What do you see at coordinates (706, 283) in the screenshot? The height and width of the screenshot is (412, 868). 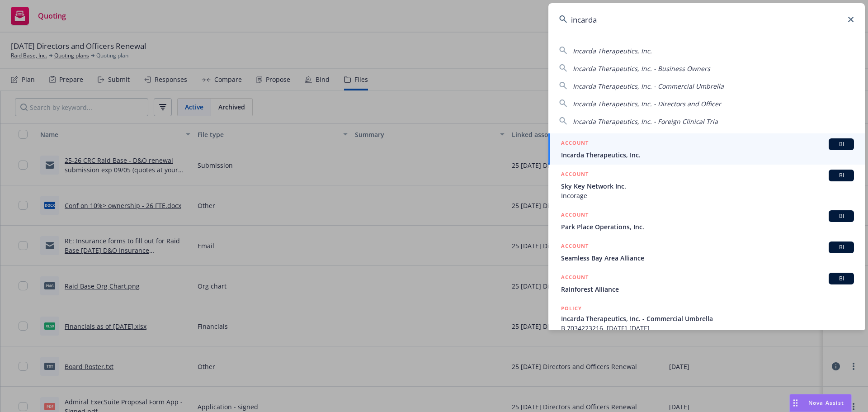 I see `a: ACCOUNTBIRainforest Alliance` at bounding box center [706, 283].